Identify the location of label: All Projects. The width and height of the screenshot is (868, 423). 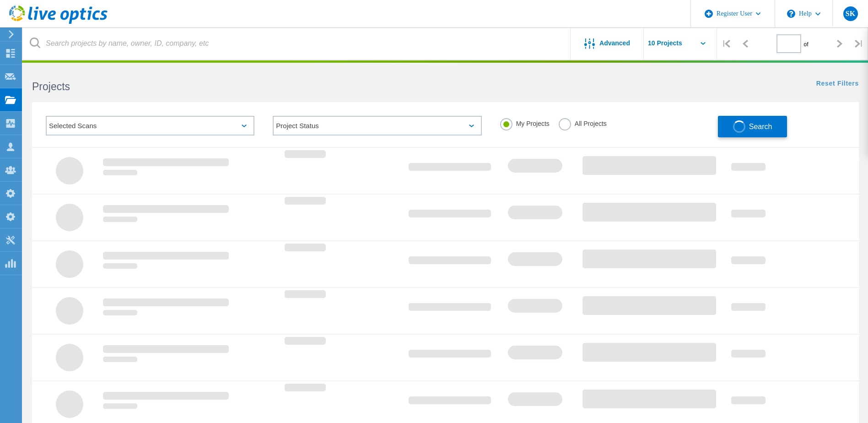
(583, 122).